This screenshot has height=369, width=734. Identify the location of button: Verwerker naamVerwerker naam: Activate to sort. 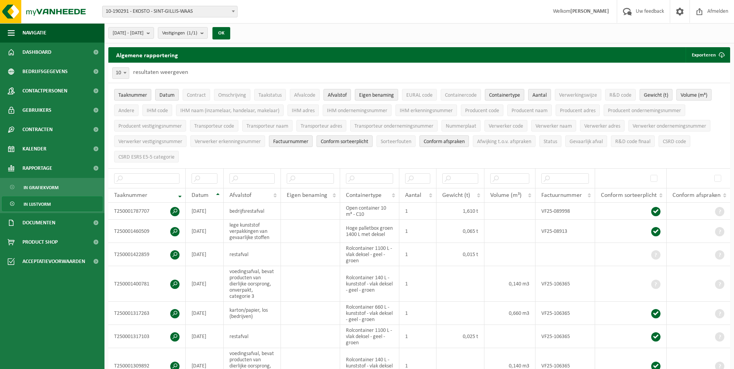
(554, 126).